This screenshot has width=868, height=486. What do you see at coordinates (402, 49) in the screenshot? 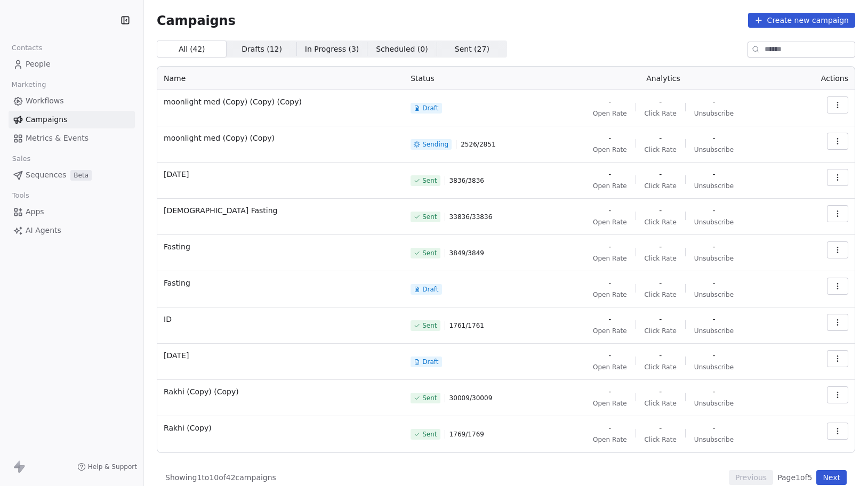
I see `span: Scheduled ( 0 )` at bounding box center [402, 49].